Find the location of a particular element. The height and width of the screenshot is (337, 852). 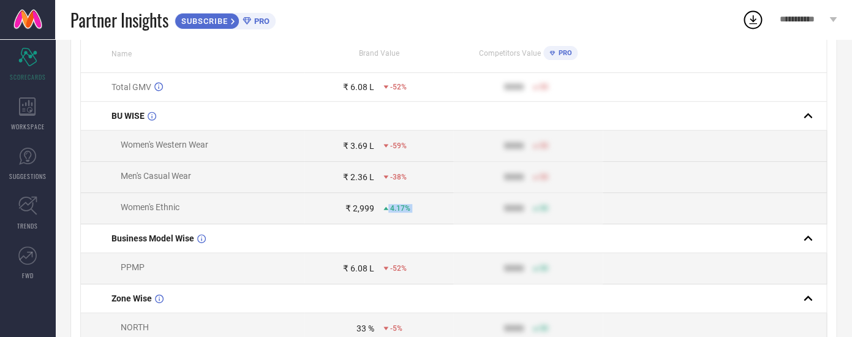

span: WORKSPACE is located at coordinates (28, 126).